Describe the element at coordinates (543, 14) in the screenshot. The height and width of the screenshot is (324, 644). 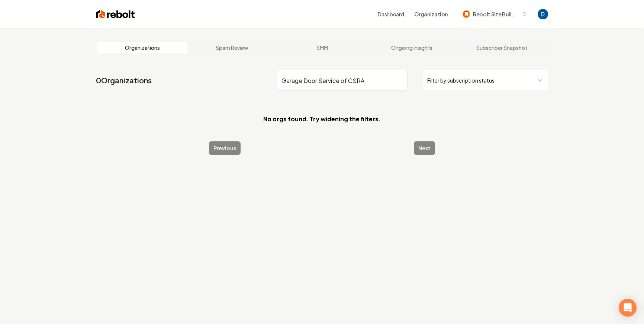
I see `button: Open user button` at that location.